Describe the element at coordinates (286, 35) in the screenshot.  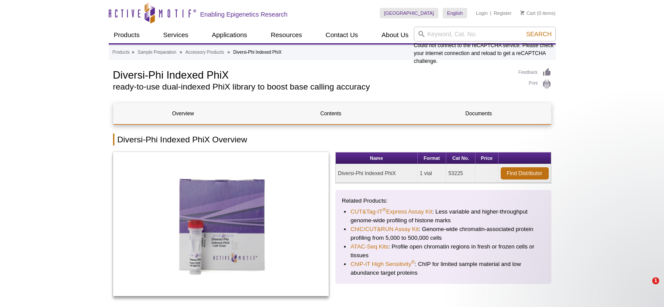
I see `a: Resources` at that location.